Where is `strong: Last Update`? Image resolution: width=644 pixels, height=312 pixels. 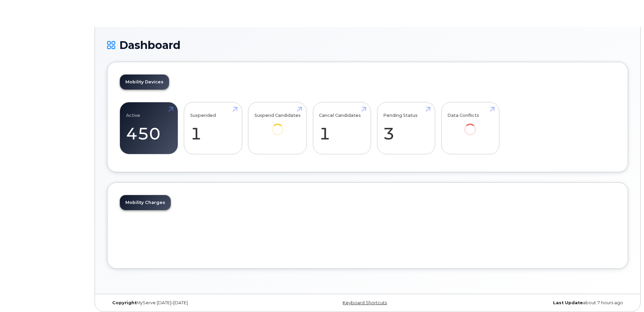 strong: Last Update is located at coordinates (568, 303).